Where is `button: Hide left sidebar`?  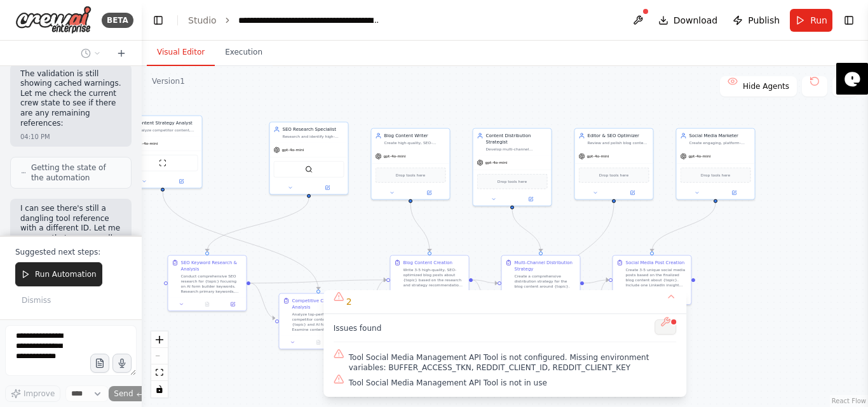
button: Hide left sidebar is located at coordinates (158, 21).